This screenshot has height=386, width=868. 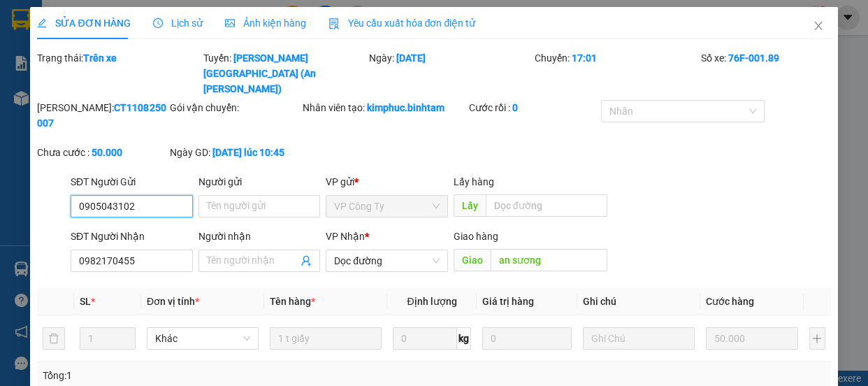 I want to click on div: Tuyến:, so click(x=285, y=74).